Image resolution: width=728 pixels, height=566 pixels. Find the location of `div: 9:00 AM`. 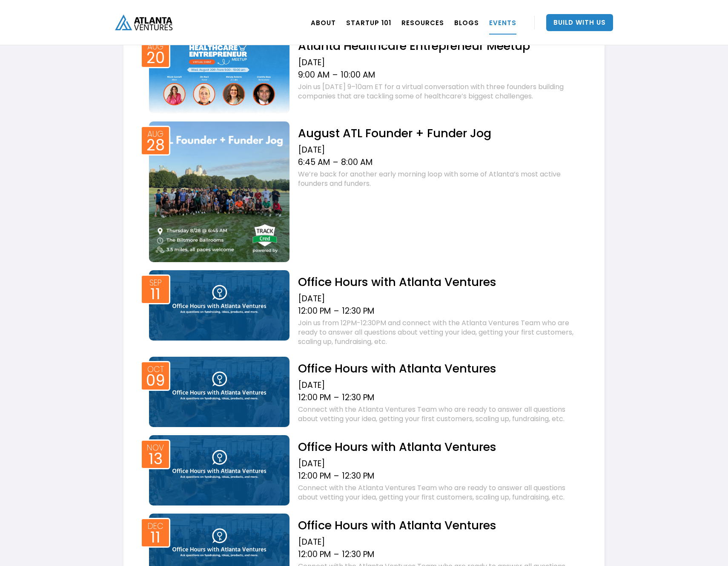

div: 9:00 AM is located at coordinates (314, 75).